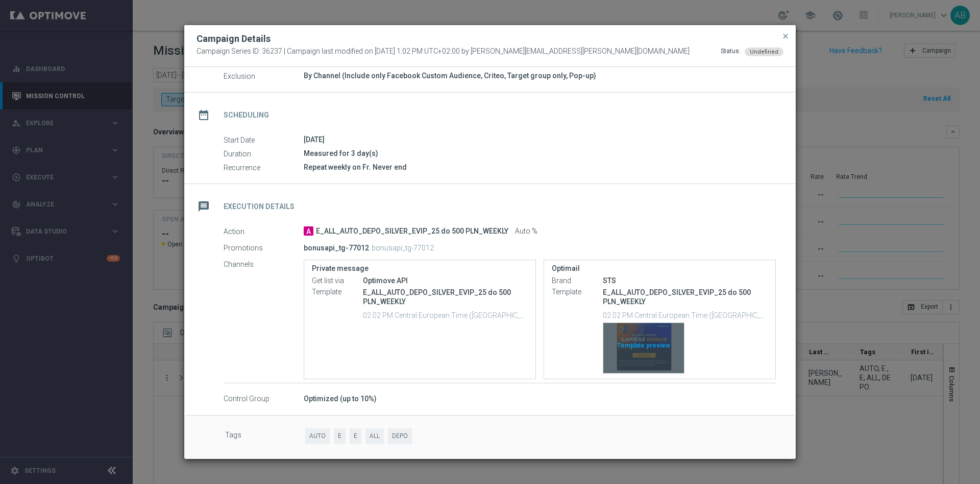  I want to click on i: date_range, so click(203, 115).